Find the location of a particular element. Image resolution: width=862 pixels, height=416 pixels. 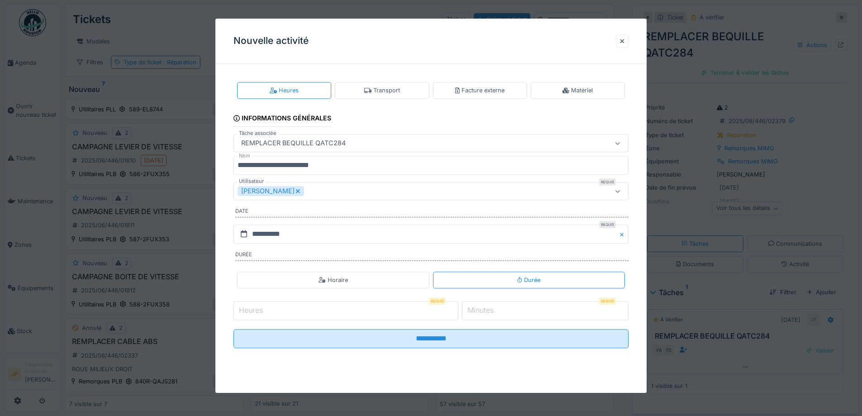

div: Horaire is located at coordinates (333, 279).